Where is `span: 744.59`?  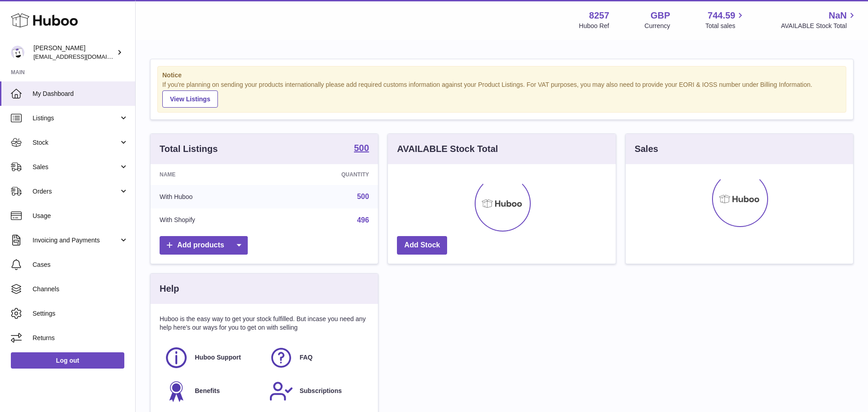
span: 744.59 is located at coordinates (721, 16).